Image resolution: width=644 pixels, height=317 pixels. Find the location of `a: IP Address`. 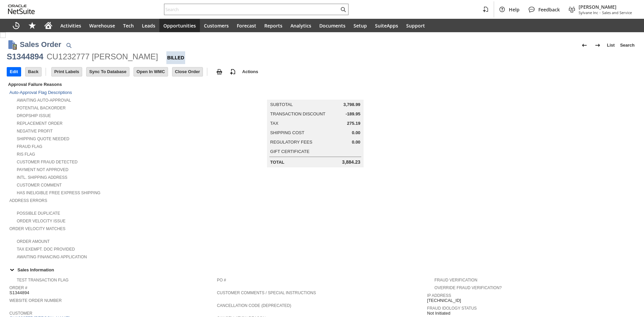

a: IP Address is located at coordinates (439, 295).